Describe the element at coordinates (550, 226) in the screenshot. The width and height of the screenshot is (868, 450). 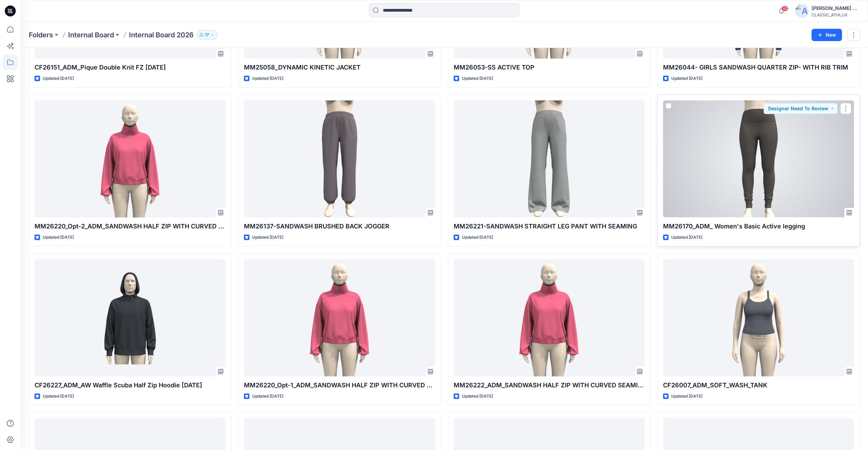
I see `p: MM26221-SANDWASH STRAIGHT LEG PANT WITH SEAMING` at that location.